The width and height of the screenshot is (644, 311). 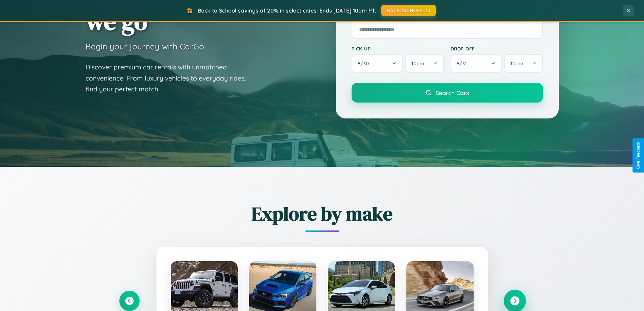 I want to click on button: 8/31, so click(x=476, y=63).